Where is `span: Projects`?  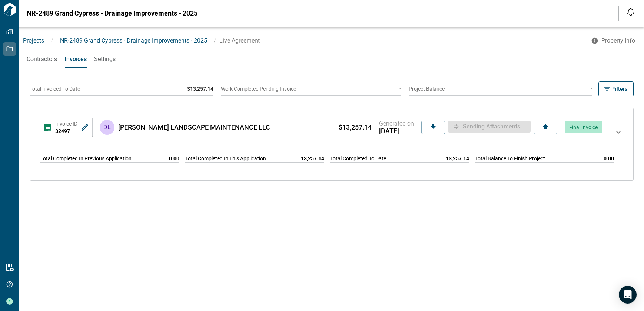 span: Projects is located at coordinates (33, 41).